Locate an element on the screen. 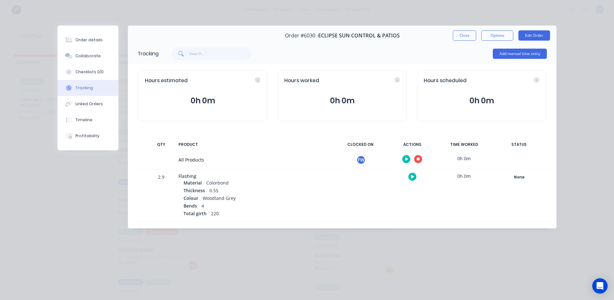  div: Collaborate is located at coordinates (88, 56).